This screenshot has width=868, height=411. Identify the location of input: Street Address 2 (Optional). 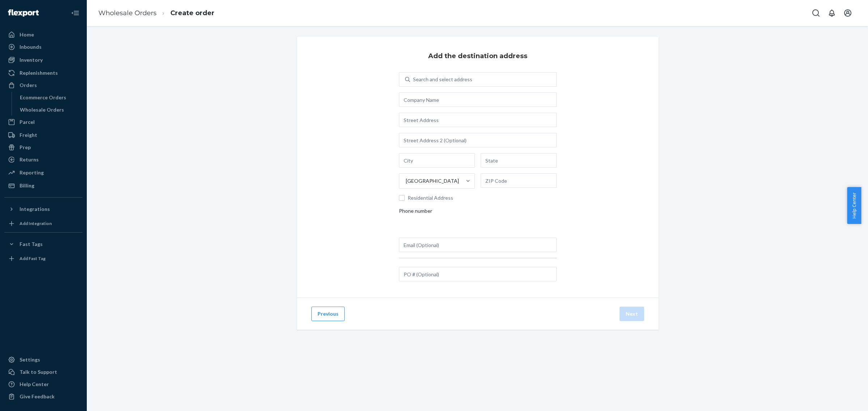
(477, 140).